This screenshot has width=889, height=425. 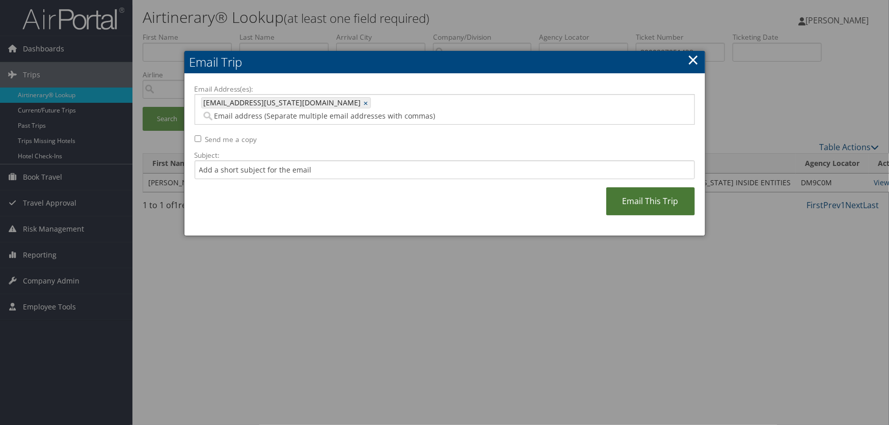 What do you see at coordinates (231, 140) in the screenshot?
I see `label: Send me a copy` at bounding box center [231, 140].